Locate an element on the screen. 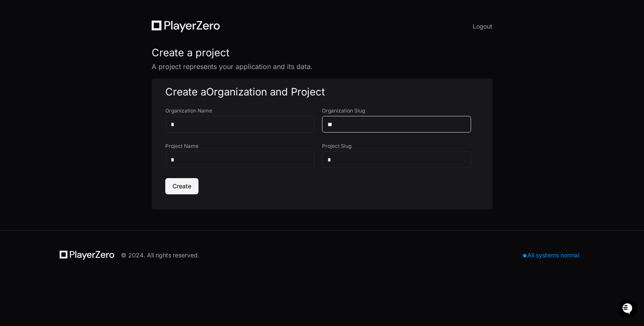 The image size is (644, 326). h1: Create a is located at coordinates (322, 92).